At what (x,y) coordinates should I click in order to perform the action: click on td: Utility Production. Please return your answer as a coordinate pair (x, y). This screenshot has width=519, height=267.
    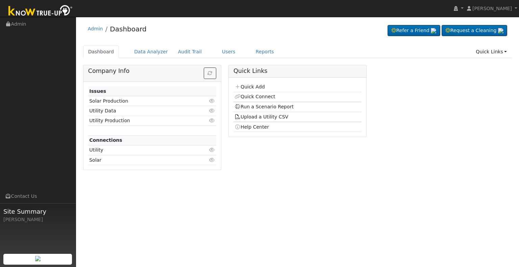
    Looking at the image, I should click on (142, 121).